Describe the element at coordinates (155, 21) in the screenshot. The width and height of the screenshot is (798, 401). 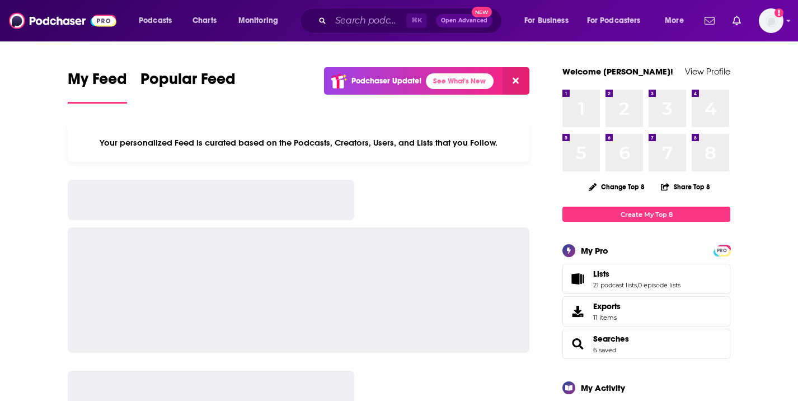
I see `span: Podcasts` at that location.